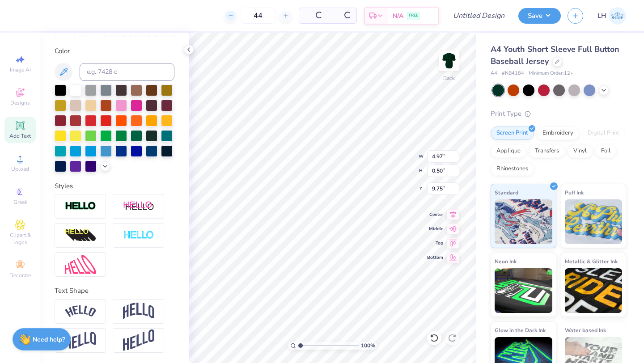 The height and width of the screenshot is (363, 644). What do you see at coordinates (398, 15) in the screenshot?
I see `span: N/A` at bounding box center [398, 15].